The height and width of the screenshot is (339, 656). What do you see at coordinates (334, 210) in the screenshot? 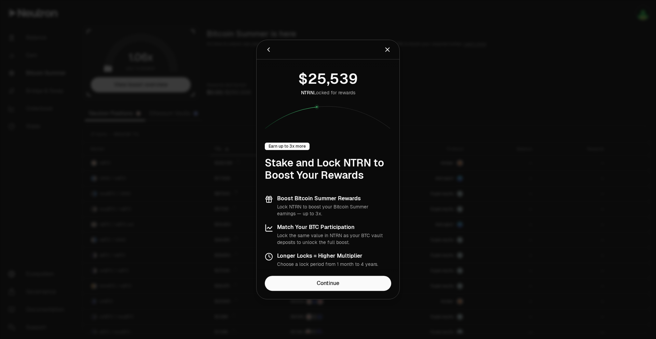
I see `p: Lock NTRN to boost your Bitcoin Summer earnings — up to 3x.` at bounding box center [334, 210].